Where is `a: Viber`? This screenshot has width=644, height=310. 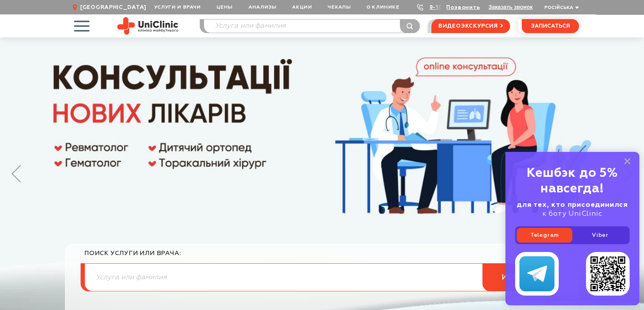
a: Viber is located at coordinates (600, 235).